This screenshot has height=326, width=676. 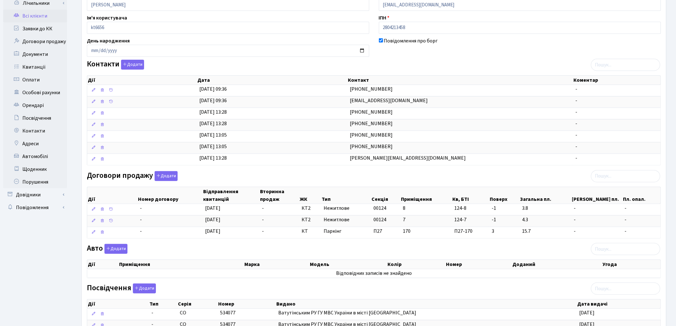 What do you see at coordinates (504, 220) in the screenshot?
I see `span: -1` at bounding box center [504, 220].